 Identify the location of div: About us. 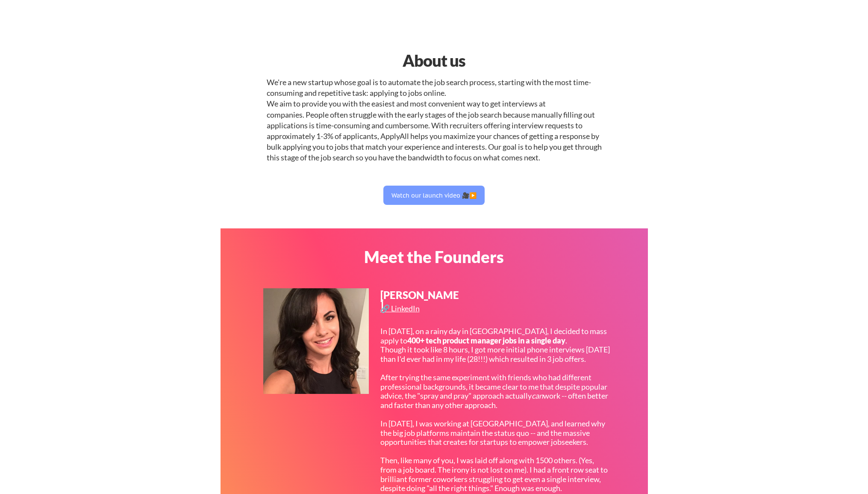
(434, 60).